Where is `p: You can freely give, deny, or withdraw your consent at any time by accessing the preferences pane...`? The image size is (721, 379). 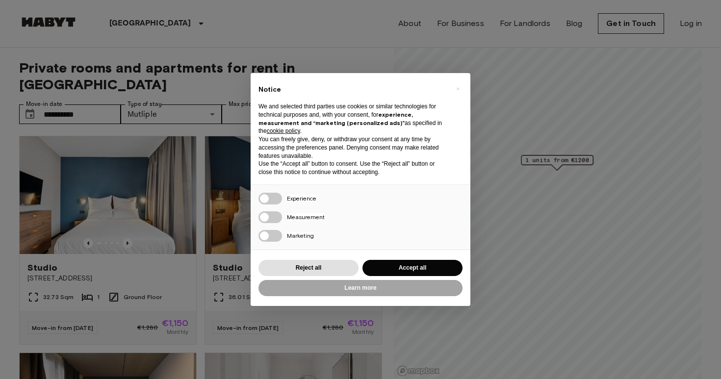
p: You can freely give, deny, or withdraw your consent at any time by accessing the preferences pane... is located at coordinates (353, 148).